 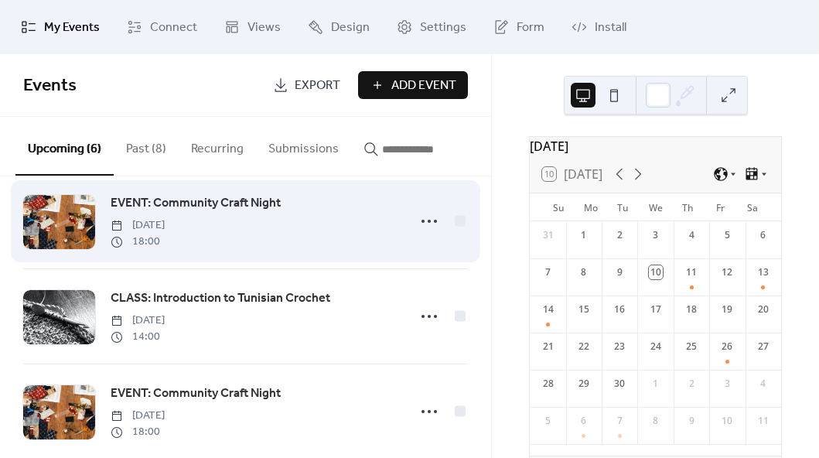 I want to click on span: Events, so click(x=50, y=86).